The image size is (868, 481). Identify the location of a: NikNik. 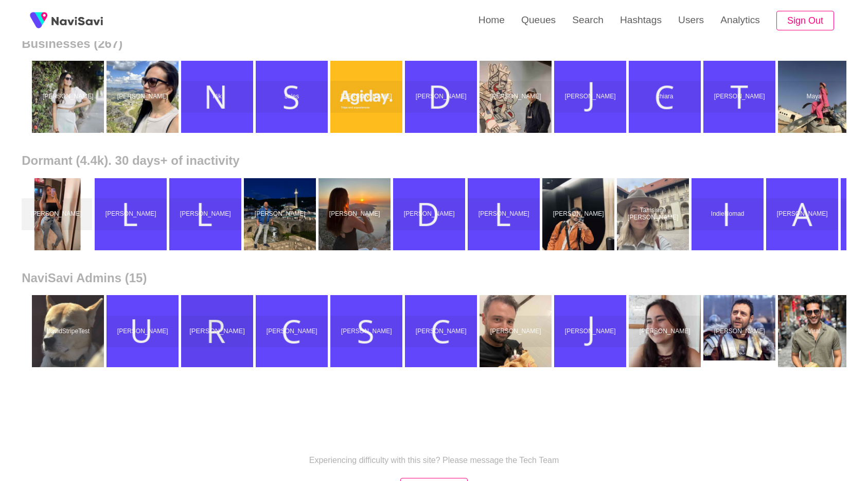
(218, 97).